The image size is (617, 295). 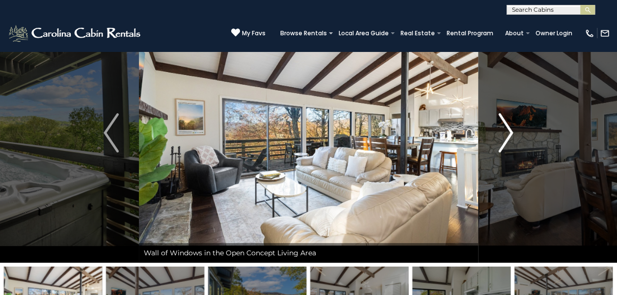 I want to click on button: Next, so click(x=505, y=133).